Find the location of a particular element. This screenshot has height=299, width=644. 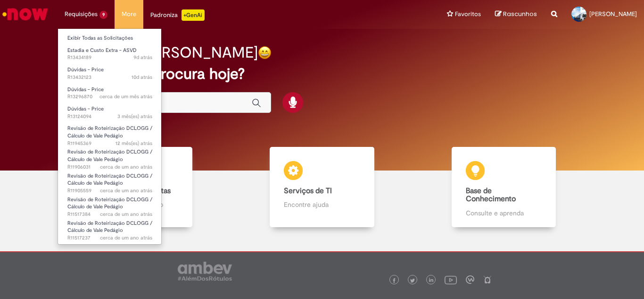

img: logo_footer_twitter.png is located at coordinates (412, 280).